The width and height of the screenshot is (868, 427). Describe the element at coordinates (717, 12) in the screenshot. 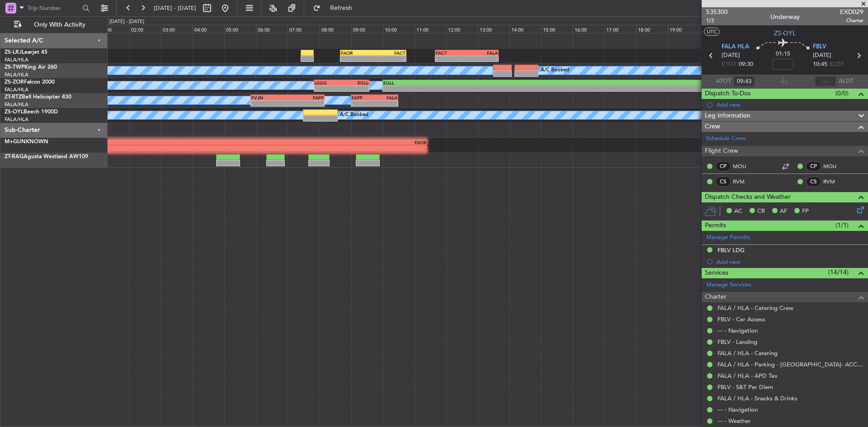

I see `span: 535300` at that location.